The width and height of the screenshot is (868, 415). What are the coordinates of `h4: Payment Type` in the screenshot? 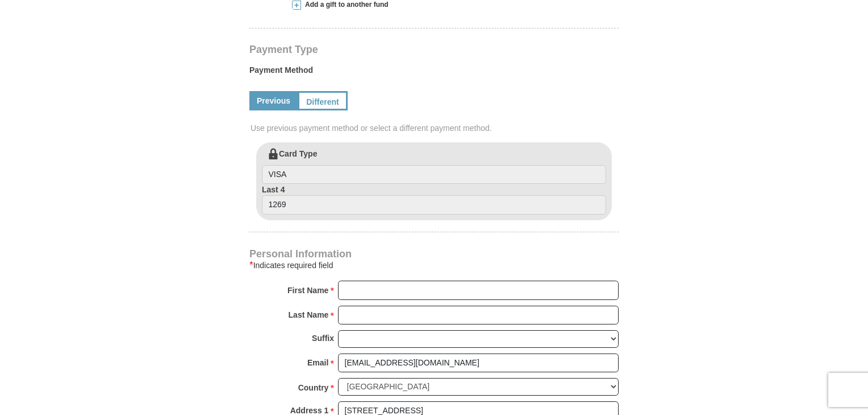 It's located at (434, 49).